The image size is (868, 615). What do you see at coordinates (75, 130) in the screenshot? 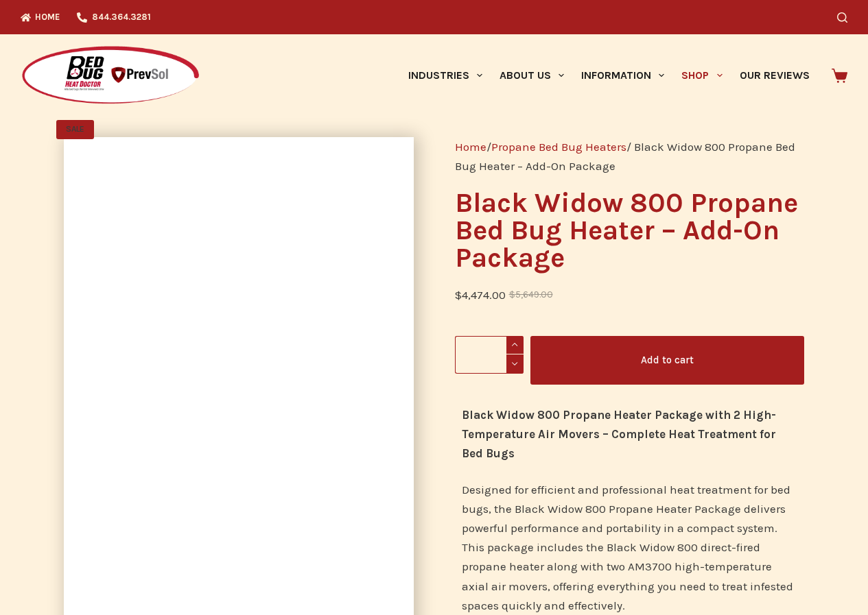
I see `span: SALE` at bounding box center [75, 130].